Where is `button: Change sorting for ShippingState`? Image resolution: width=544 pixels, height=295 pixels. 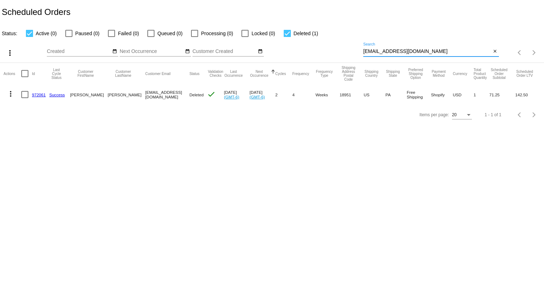 button: Change sorting for ShippingState is located at coordinates (393, 74).